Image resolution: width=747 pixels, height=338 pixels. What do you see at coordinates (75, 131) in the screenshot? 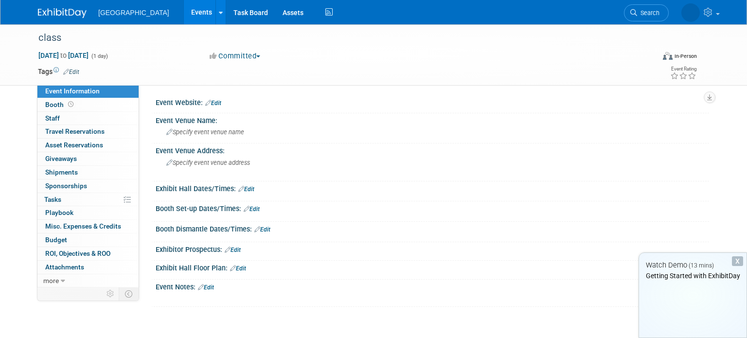
I see `span: Travel Reservations` at bounding box center [75, 131].